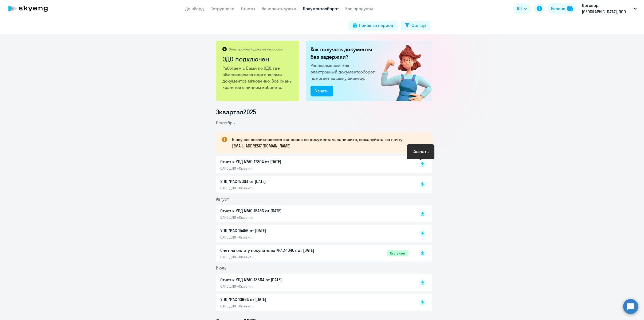 This screenshot has height=320, width=644. Describe the element at coordinates (344, 53) in the screenshot. I see `h2: Как получать документы без задержки?` at that location.